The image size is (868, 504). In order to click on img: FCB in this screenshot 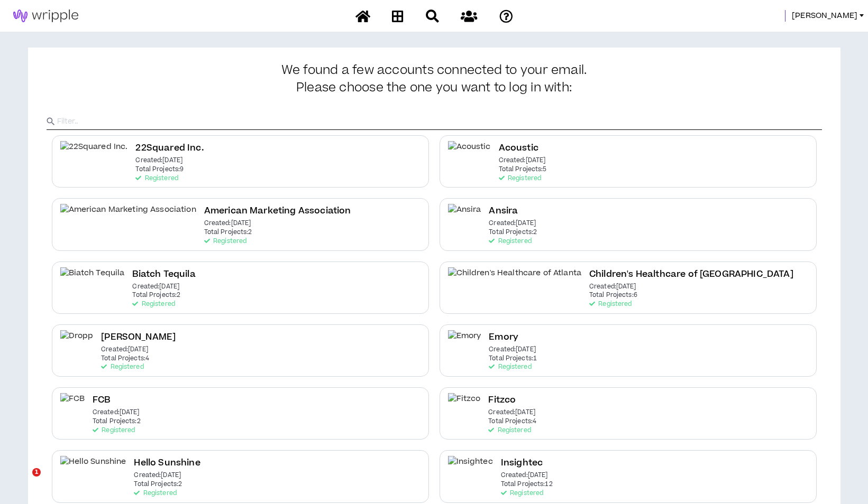, I will do `click(73, 404)`.